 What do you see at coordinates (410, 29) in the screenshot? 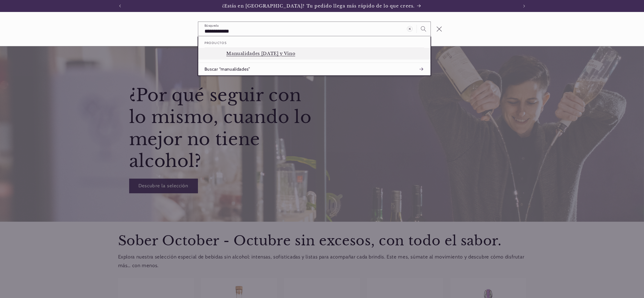
I see `button: Borrar término de búsqueda` at bounding box center [410, 29].